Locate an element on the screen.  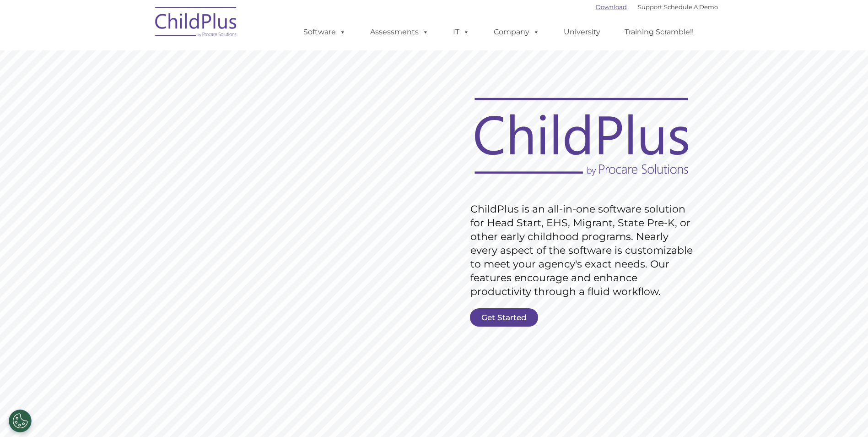
rs-layer: ChildPlus is an all-in-one software solution for Head Start, EHS, Migrant, State Pre-K, or other ... is located at coordinates (584, 250).